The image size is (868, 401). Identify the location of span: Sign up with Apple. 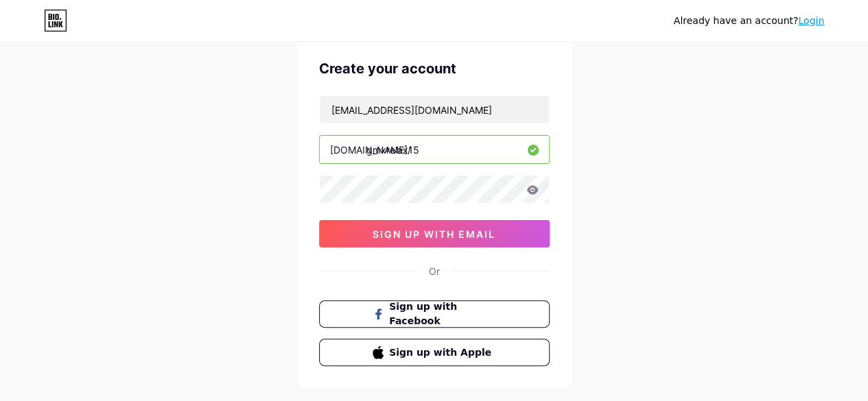
(441, 352).